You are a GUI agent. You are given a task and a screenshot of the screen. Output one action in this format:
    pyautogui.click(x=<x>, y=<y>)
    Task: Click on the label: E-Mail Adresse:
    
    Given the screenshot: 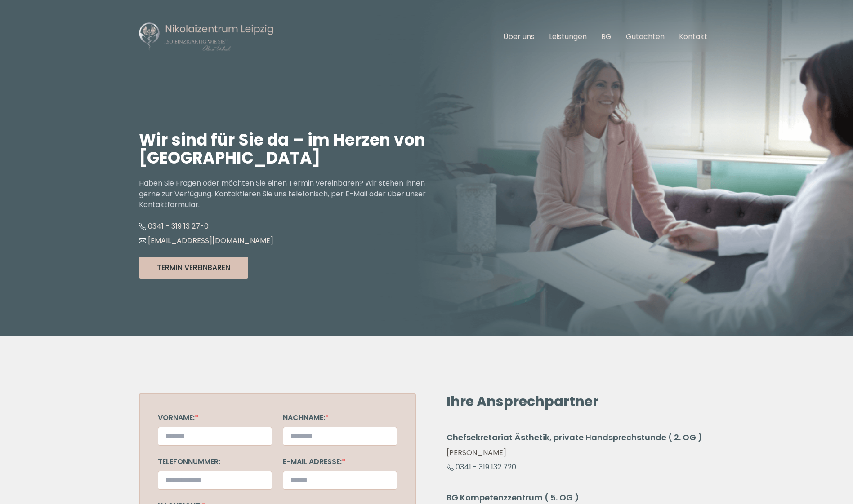 What is the action you would take?
    pyautogui.click(x=314, y=461)
    